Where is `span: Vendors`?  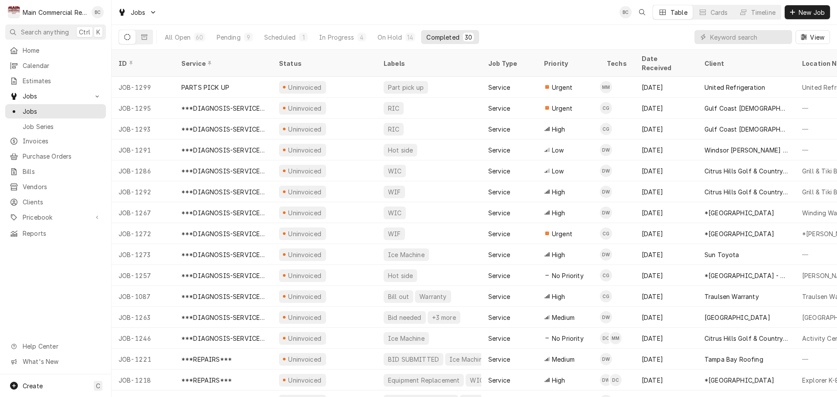 span: Vendors is located at coordinates (62, 187).